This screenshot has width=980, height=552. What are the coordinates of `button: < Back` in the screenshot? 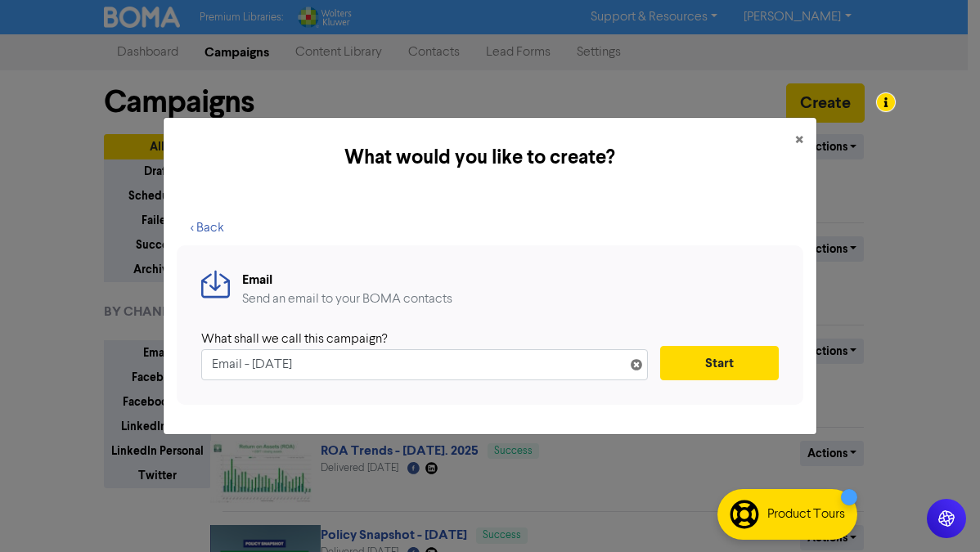 It's located at (207, 228).